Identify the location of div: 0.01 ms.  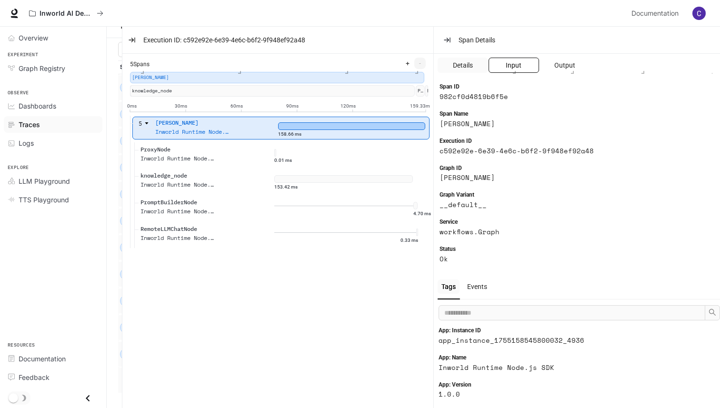
(283, 160).